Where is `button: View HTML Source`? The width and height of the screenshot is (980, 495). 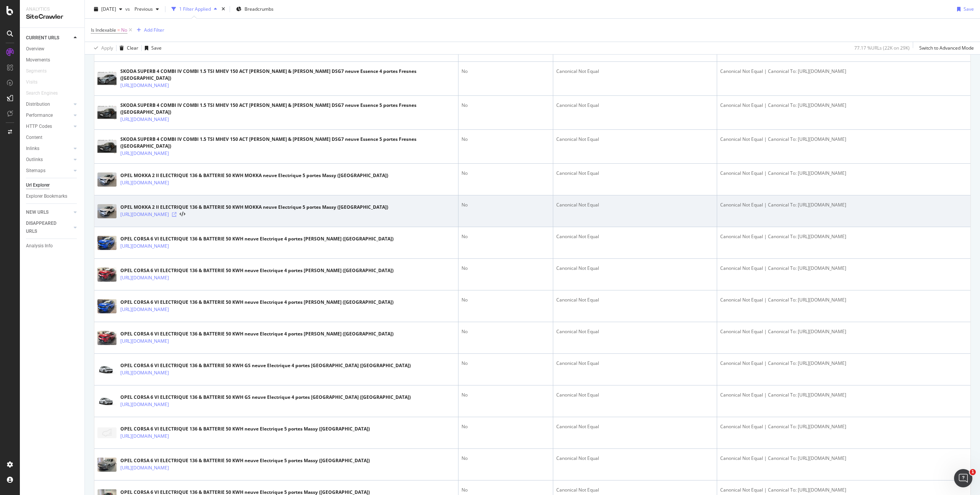 button: View HTML Source is located at coordinates (182, 214).